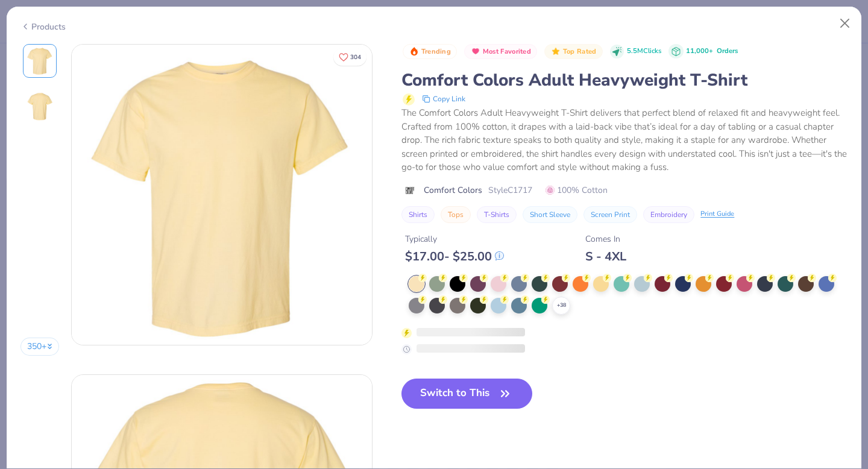 The image size is (868, 469). I want to click on button: Screen Print, so click(610, 215).